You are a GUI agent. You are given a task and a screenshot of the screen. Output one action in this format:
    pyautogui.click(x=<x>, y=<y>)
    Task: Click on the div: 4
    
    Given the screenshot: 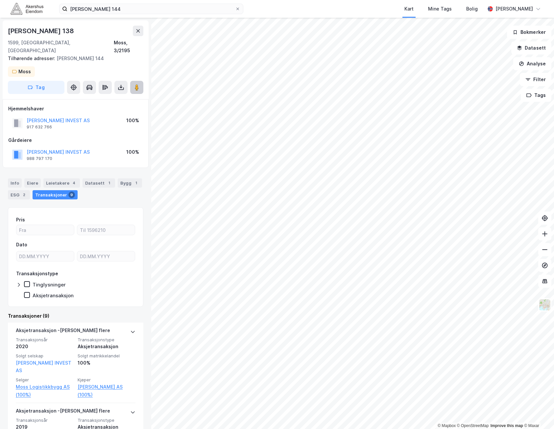 What is the action you would take?
    pyautogui.click(x=74, y=183)
    